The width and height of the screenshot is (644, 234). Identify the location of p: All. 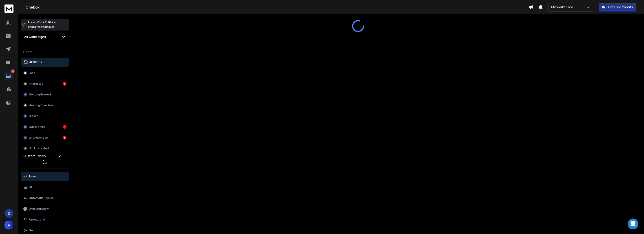
(31, 187).